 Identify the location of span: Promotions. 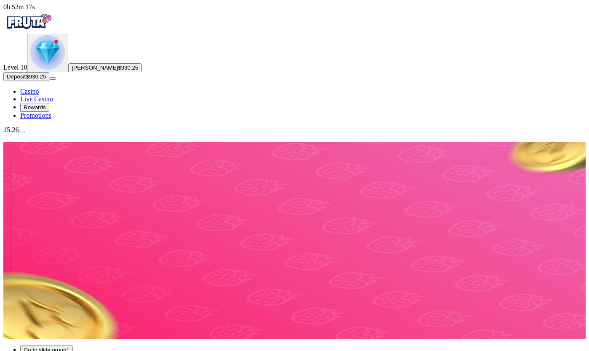
(36, 115).